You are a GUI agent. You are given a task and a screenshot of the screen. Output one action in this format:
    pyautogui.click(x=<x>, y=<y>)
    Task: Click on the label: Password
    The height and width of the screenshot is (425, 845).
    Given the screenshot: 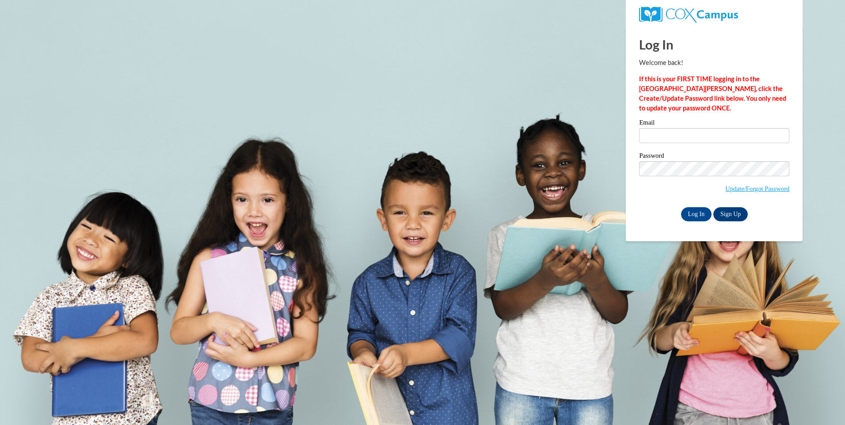 What is the action you would take?
    pyautogui.click(x=714, y=157)
    